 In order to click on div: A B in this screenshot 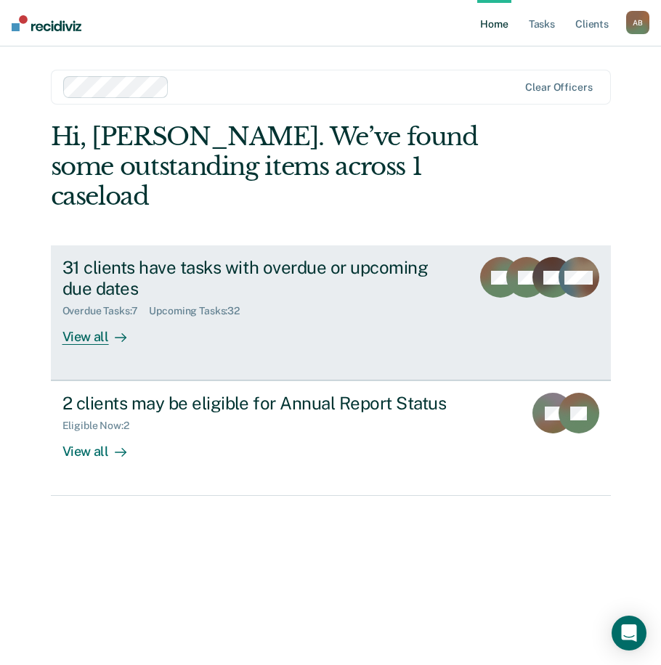, I will do `click(638, 23)`.